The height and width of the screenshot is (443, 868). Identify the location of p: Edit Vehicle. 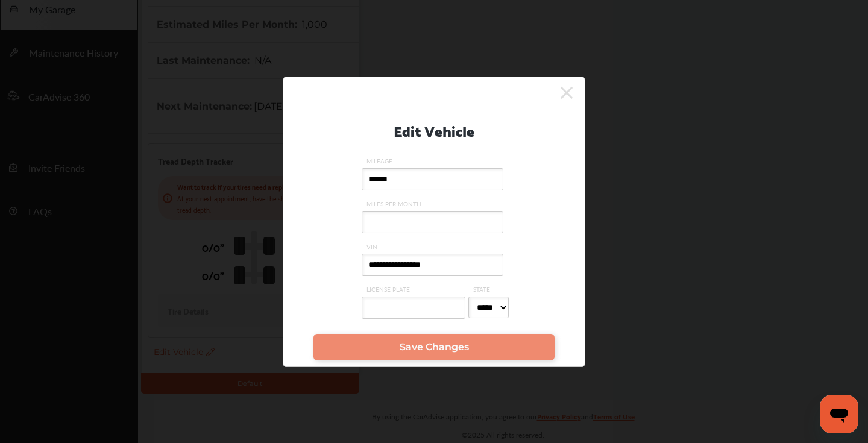
(434, 130).